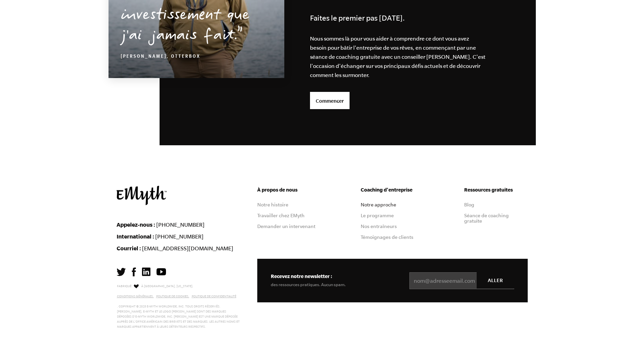  I want to click on a: Commencer, so click(330, 101).